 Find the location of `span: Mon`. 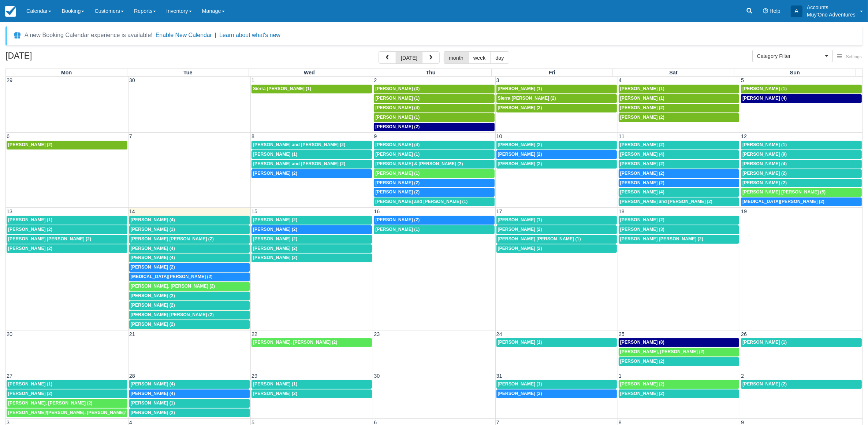

span: Mon is located at coordinates (66, 72).